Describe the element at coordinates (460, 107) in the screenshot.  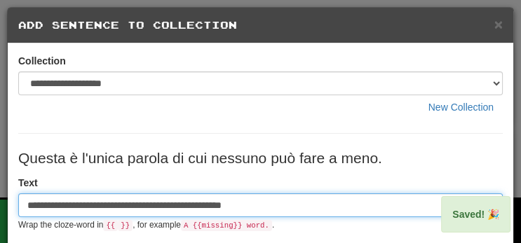
I see `button: New Collection` at that location.